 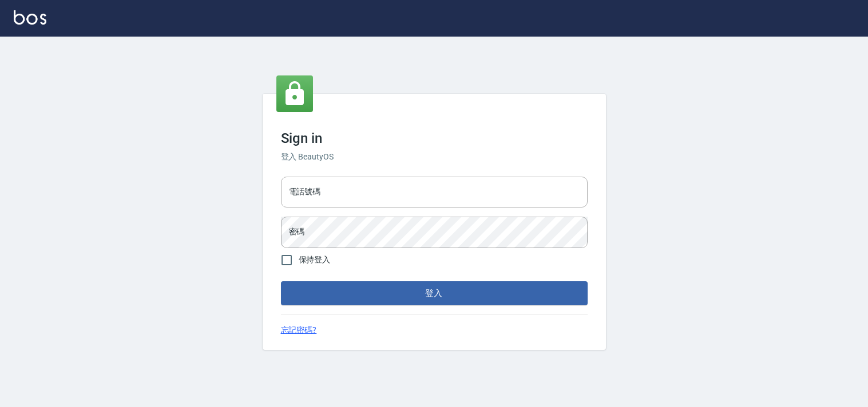 What do you see at coordinates (315, 260) in the screenshot?
I see `span: 保持登入` at bounding box center [315, 260].